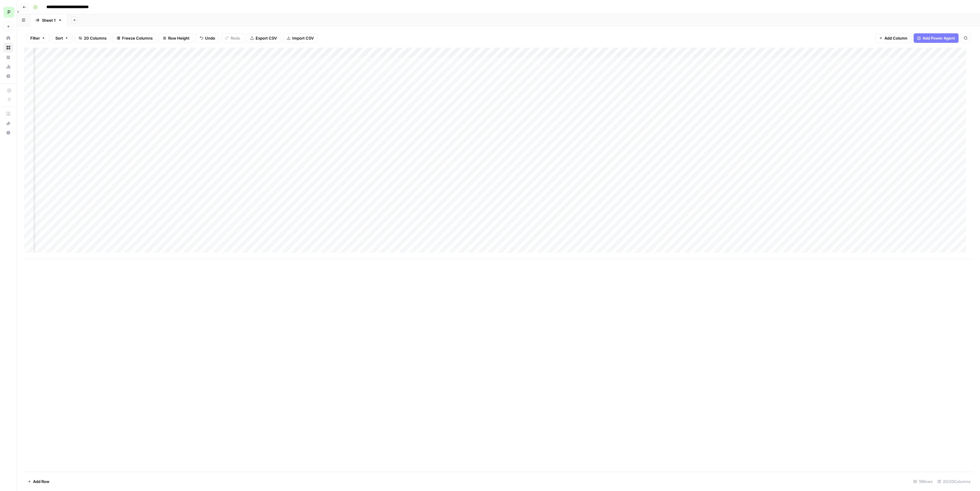  I want to click on button: Help + Support, so click(9, 133).